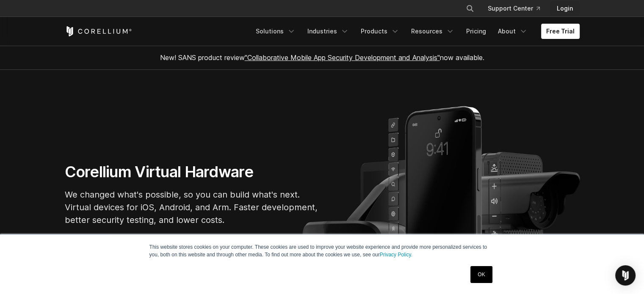 The image size is (644, 294). What do you see at coordinates (513, 31) in the screenshot?
I see `a: About` at bounding box center [513, 31].